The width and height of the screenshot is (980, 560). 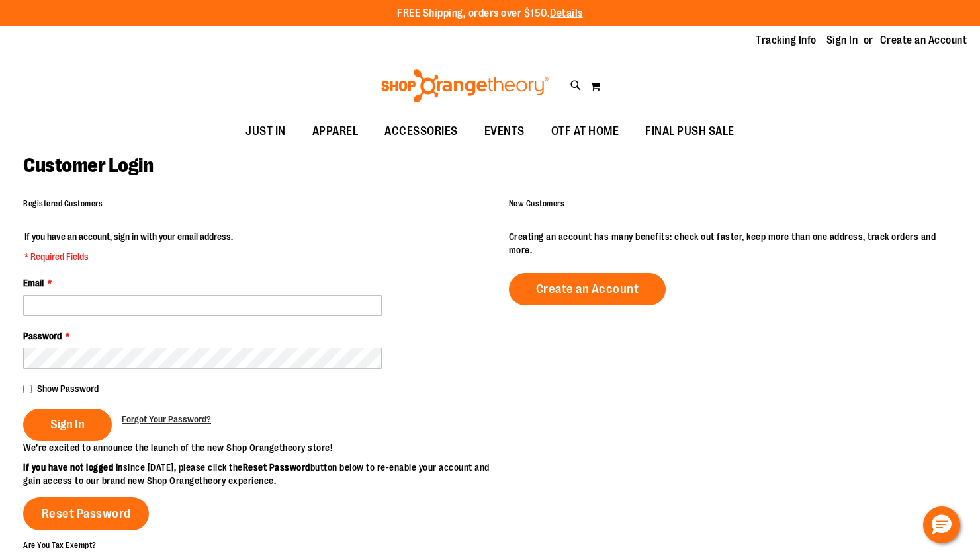 I want to click on a: FINAL PUSH SALE, so click(x=689, y=132).